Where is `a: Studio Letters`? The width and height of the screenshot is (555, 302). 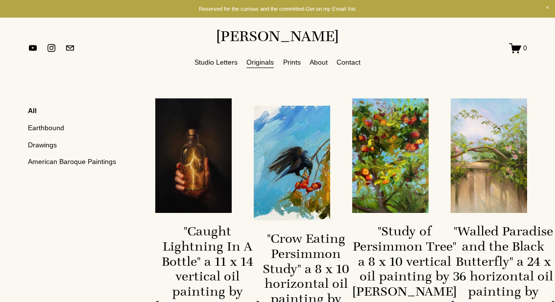 a: Studio Letters is located at coordinates (216, 62).